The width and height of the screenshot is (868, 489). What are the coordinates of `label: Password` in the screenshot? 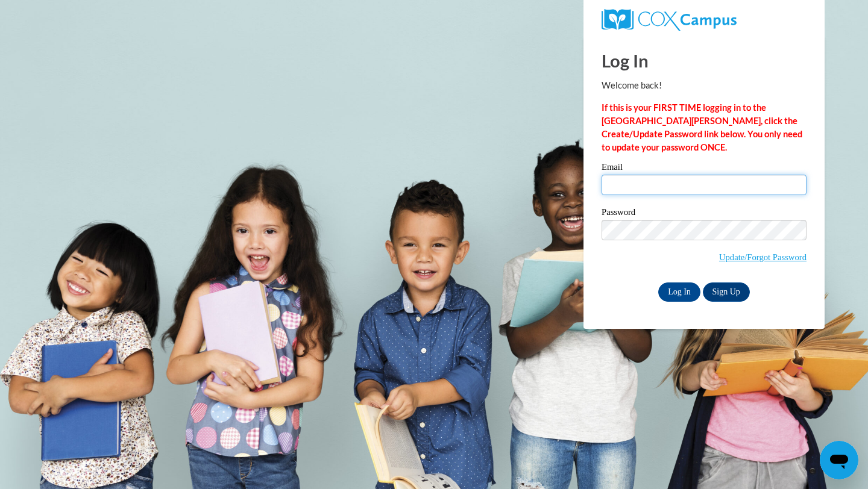 It's located at (704, 214).